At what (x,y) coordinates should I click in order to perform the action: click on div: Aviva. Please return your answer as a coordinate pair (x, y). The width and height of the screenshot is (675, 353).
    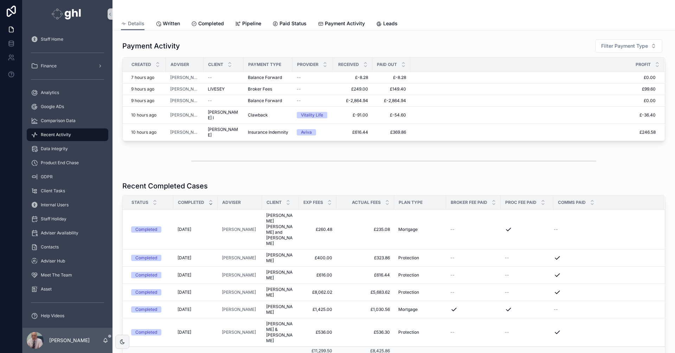
    Looking at the image, I should click on (306, 132).